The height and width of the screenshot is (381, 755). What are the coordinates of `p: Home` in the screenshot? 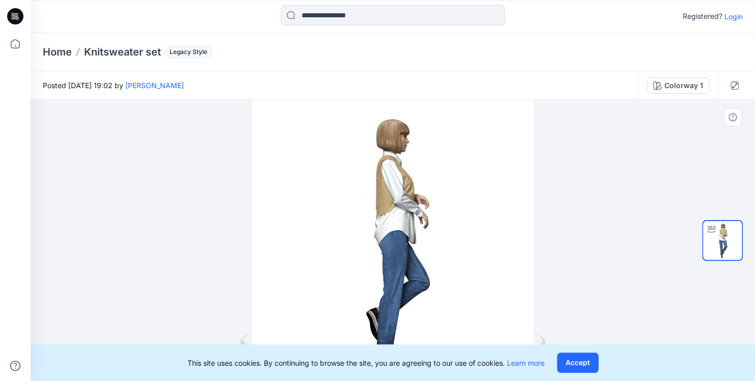 It's located at (57, 52).